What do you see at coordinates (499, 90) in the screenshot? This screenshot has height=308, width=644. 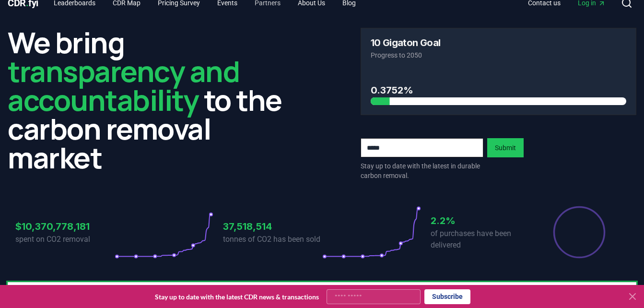 I see `h3: 0.3752%` at bounding box center [499, 90].